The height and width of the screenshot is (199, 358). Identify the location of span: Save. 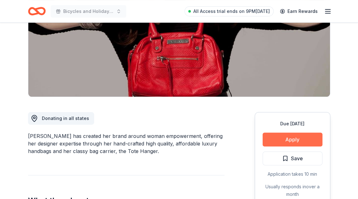
(297, 158).